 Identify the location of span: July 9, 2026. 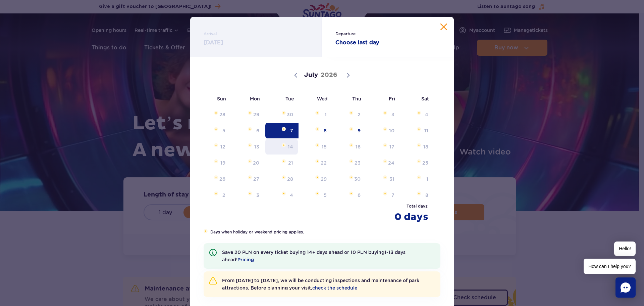
(348, 131).